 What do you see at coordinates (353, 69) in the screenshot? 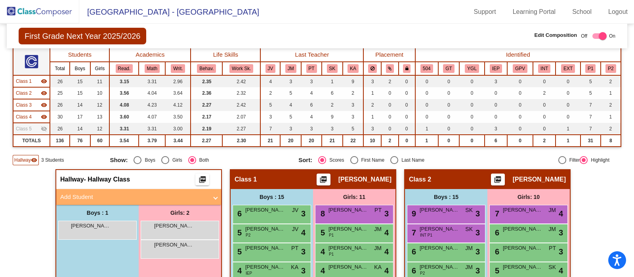
I see `button: KA` at bounding box center [353, 69].